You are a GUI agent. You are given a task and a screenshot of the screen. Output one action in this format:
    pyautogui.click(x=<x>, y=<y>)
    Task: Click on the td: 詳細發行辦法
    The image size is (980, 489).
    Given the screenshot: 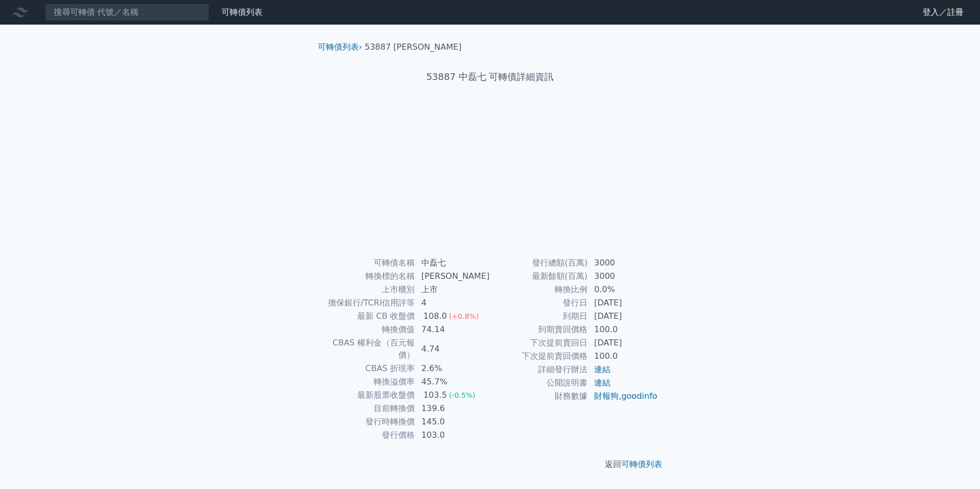 What is the action you would take?
    pyautogui.click(x=539, y=369)
    